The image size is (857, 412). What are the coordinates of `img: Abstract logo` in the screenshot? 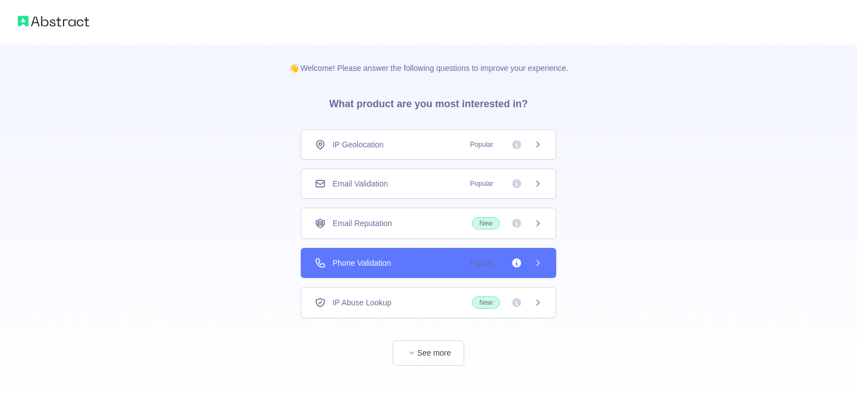 It's located at (54, 21).